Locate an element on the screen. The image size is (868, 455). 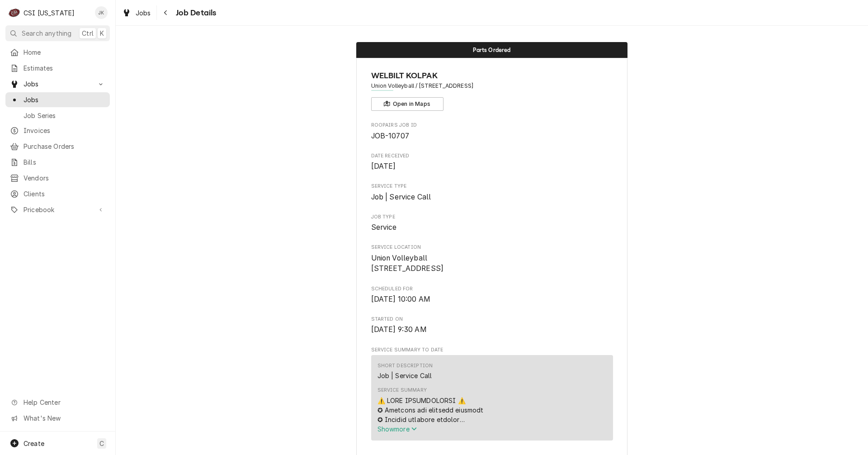
a: Purchase Orders is located at coordinates (58, 146).